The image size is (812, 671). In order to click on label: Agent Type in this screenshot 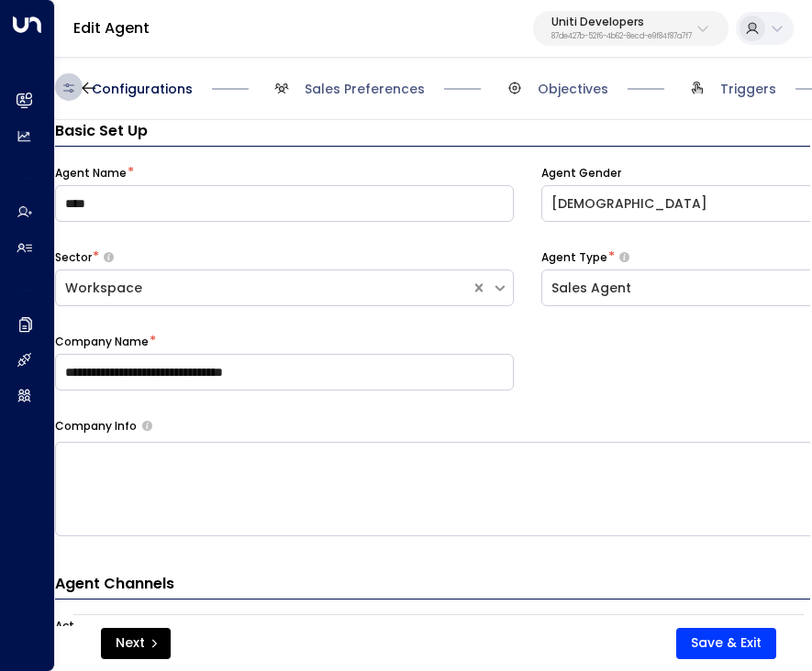, I will do `click(574, 257)`.